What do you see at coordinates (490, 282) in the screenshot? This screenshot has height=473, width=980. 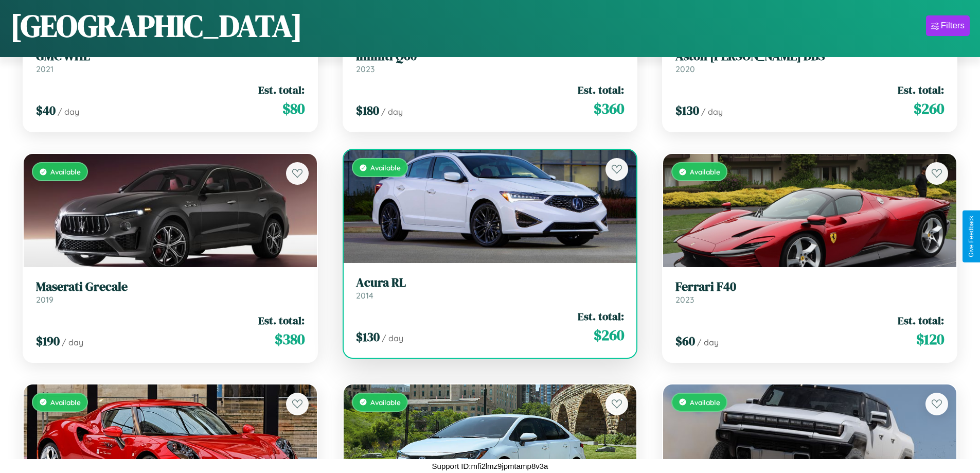 I see `h3: Acura RL` at bounding box center [490, 282].